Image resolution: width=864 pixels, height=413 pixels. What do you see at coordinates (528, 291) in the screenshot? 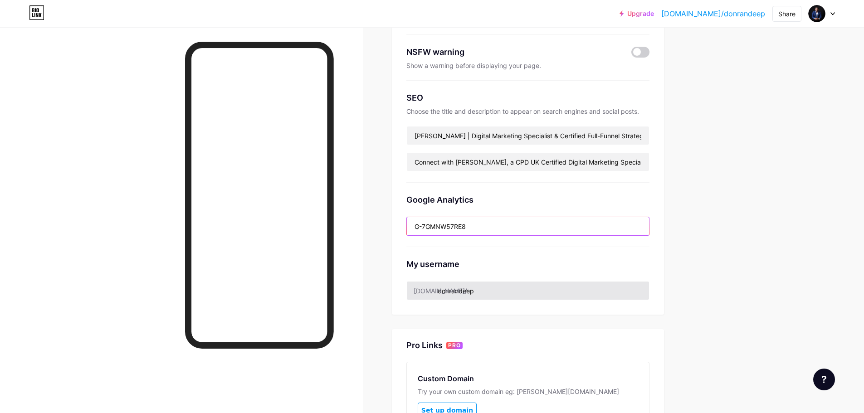
I see `input: username` at bounding box center [528, 291].